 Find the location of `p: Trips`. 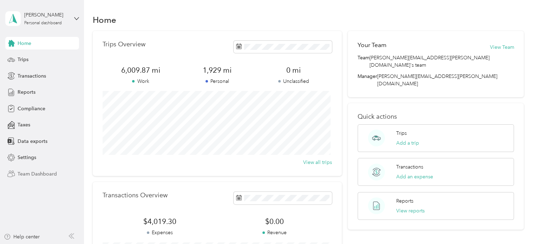

p: Trips is located at coordinates (402, 133).